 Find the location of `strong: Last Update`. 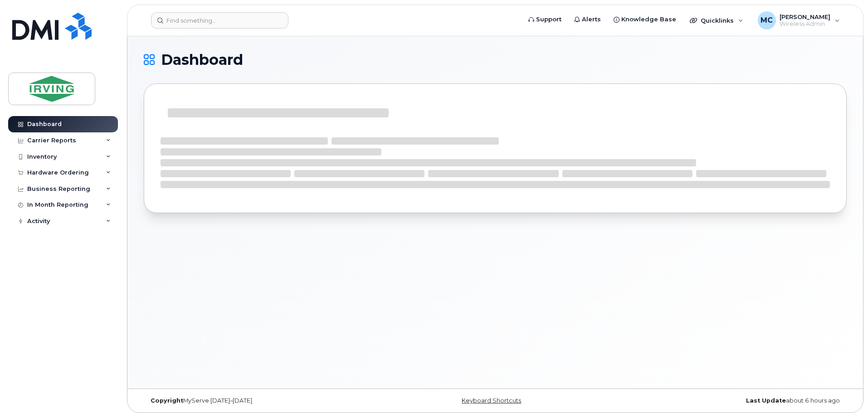

strong: Last Update is located at coordinates (766, 400).